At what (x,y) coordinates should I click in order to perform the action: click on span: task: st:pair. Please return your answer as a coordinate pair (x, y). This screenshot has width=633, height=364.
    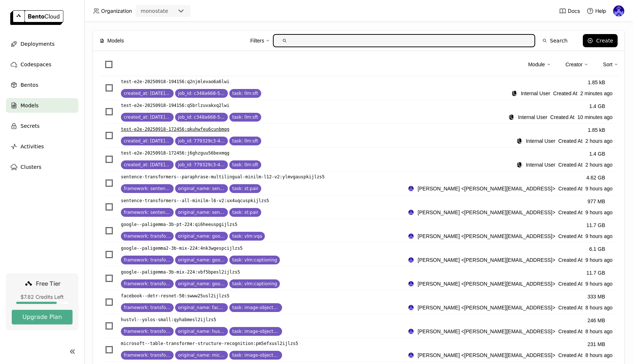
    Looking at the image, I should click on (245, 188).